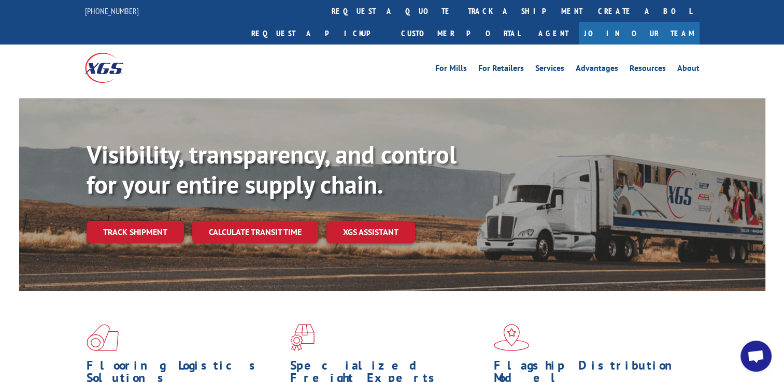  What do you see at coordinates (371, 232) in the screenshot?
I see `a: XGS ASSISTANT` at bounding box center [371, 232].